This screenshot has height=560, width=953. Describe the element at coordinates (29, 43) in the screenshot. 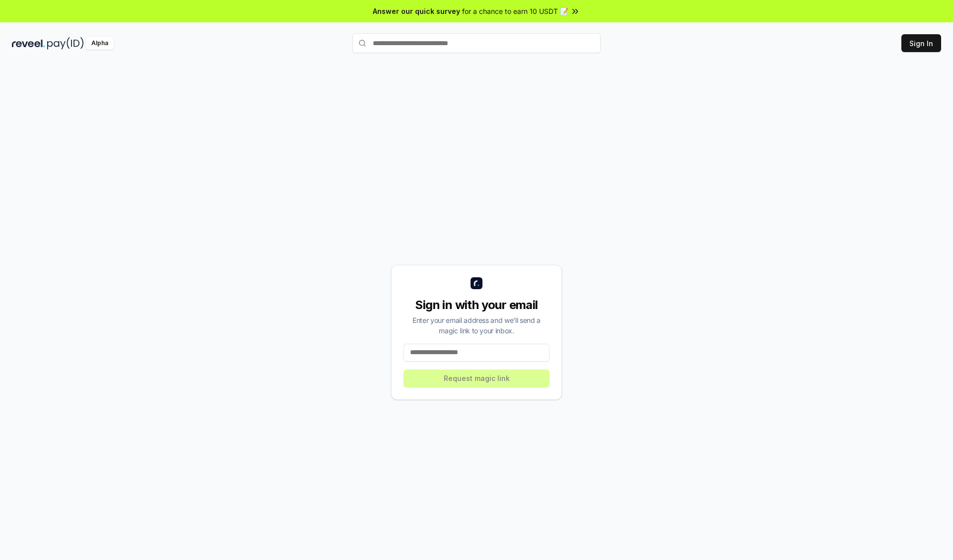

I see `img: reveel_dark` at that location.